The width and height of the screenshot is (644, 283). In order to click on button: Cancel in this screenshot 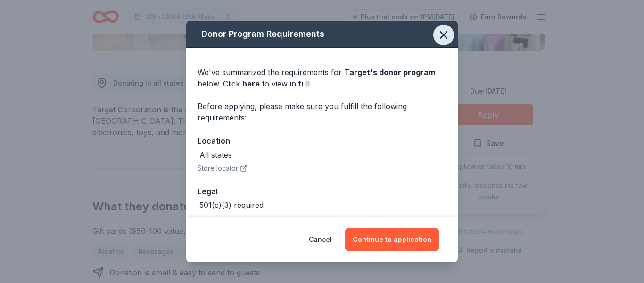, I will do `click(320, 239)`.